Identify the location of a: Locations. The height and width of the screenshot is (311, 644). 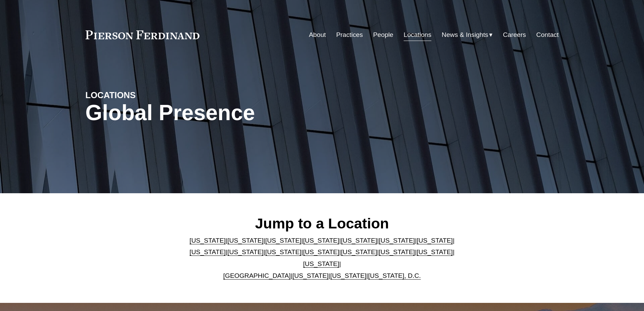
(417, 35).